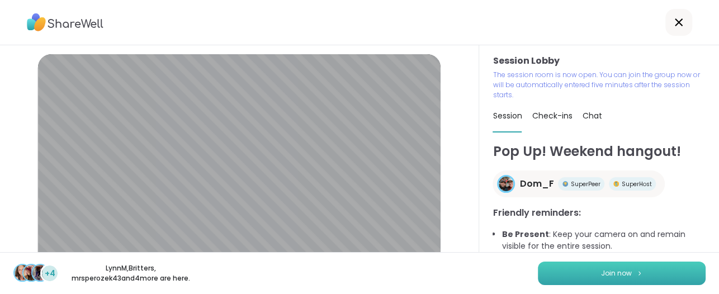 This screenshot has height=294, width=719. Describe the element at coordinates (621, 273) in the screenshot. I see `button: Join now` at that location.